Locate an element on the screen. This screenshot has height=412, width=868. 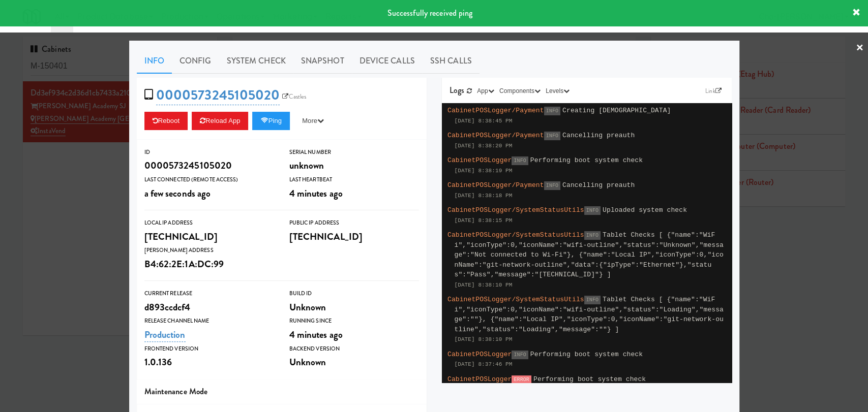
a: SSH Calls is located at coordinates (451, 61).